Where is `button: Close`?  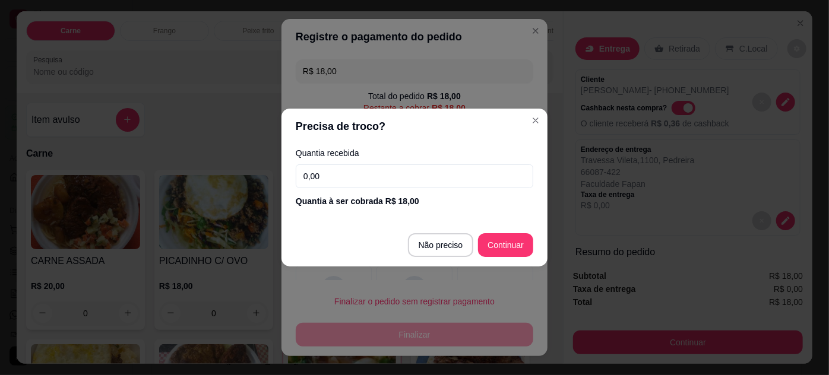
button: Close is located at coordinates (536, 121).